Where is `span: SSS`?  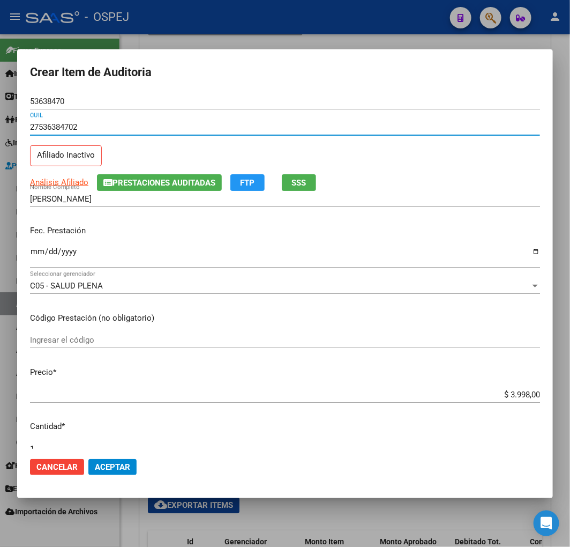 span: SSS is located at coordinates (299, 183).